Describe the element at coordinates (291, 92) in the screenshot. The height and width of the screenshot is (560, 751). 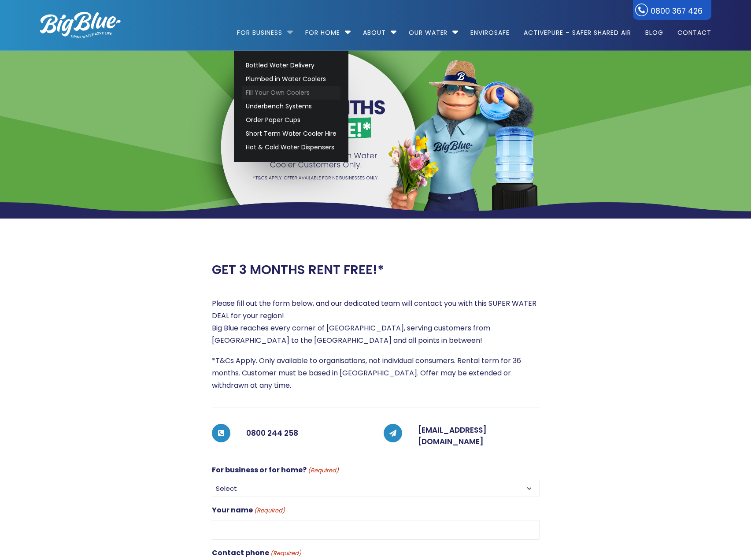
I see `a: Fill Your Own Coolers` at that location.